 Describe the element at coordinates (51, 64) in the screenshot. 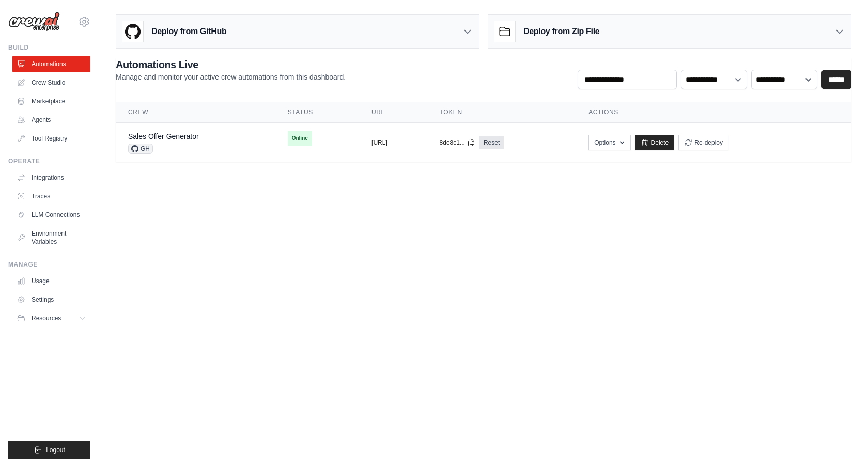

I see `a: Automations` at that location.